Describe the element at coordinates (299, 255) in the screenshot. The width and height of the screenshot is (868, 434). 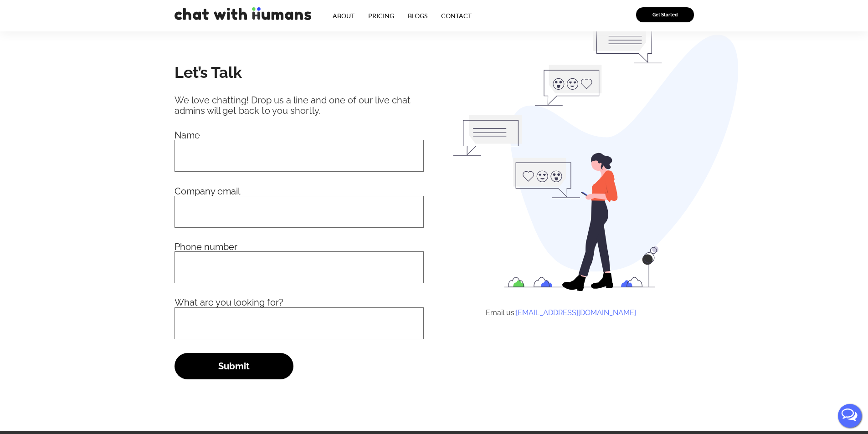
I see `form: Contact form` at that location.